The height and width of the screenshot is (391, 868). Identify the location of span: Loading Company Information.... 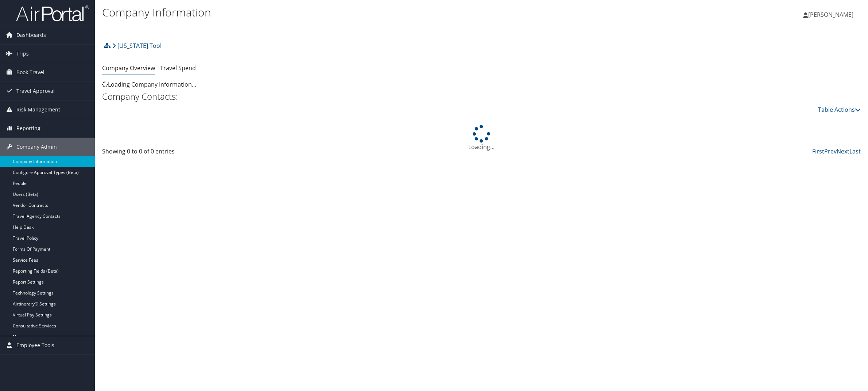
(149, 84).